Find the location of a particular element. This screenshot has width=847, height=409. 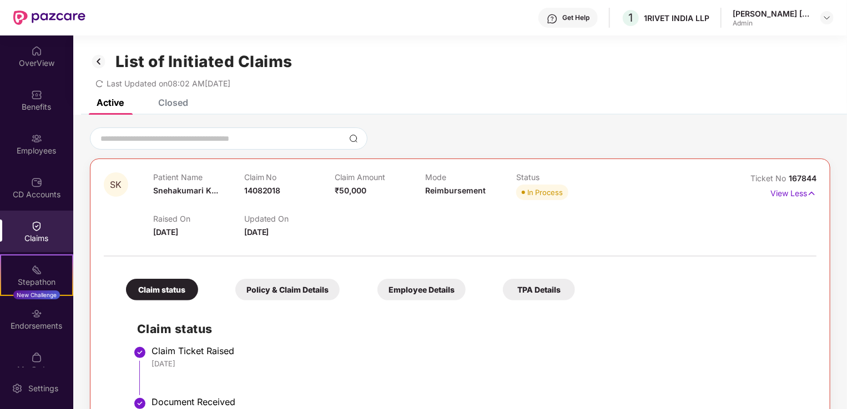

div: Active is located at coordinates (110, 103).